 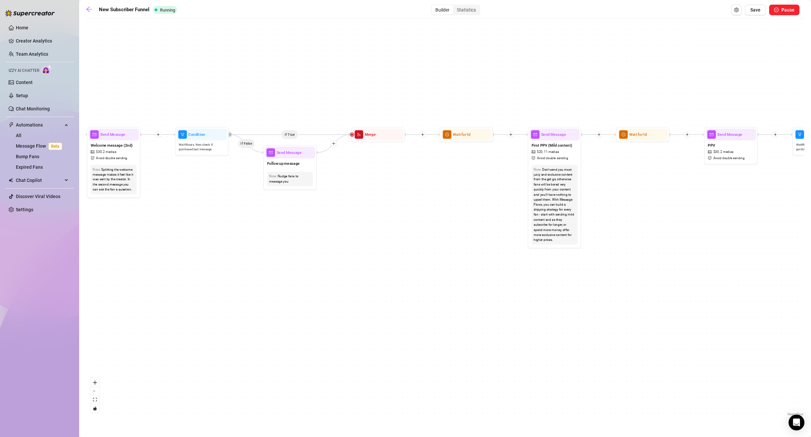 What do you see at coordinates (168, 10) in the screenshot?
I see `span: Running` at bounding box center [168, 10].